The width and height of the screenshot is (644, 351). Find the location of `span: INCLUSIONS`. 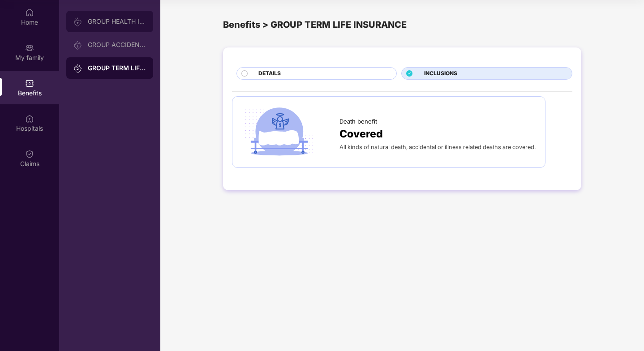

span: INCLUSIONS is located at coordinates (441, 73).